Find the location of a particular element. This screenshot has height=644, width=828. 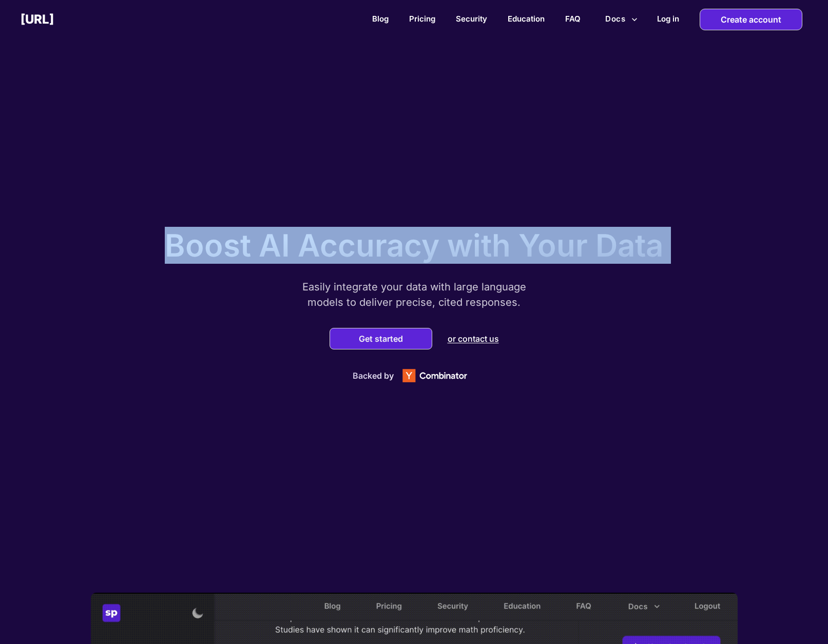

p: Boost AI Accuracy with Your Data is located at coordinates (413, 245).